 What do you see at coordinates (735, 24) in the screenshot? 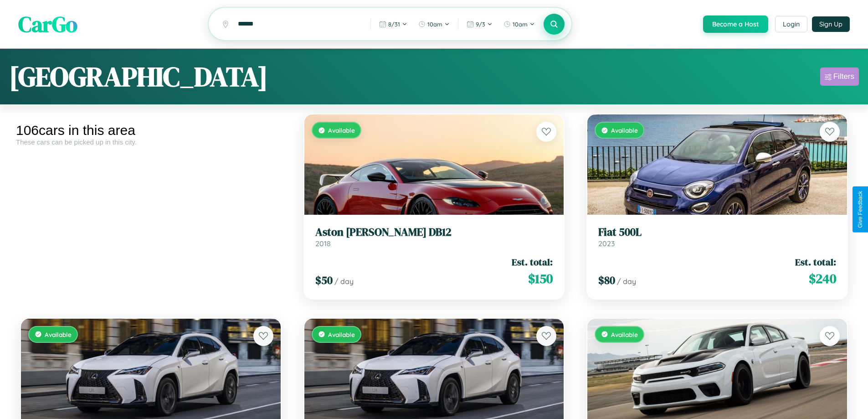
I see `button: Become a Host` at bounding box center [735, 24].